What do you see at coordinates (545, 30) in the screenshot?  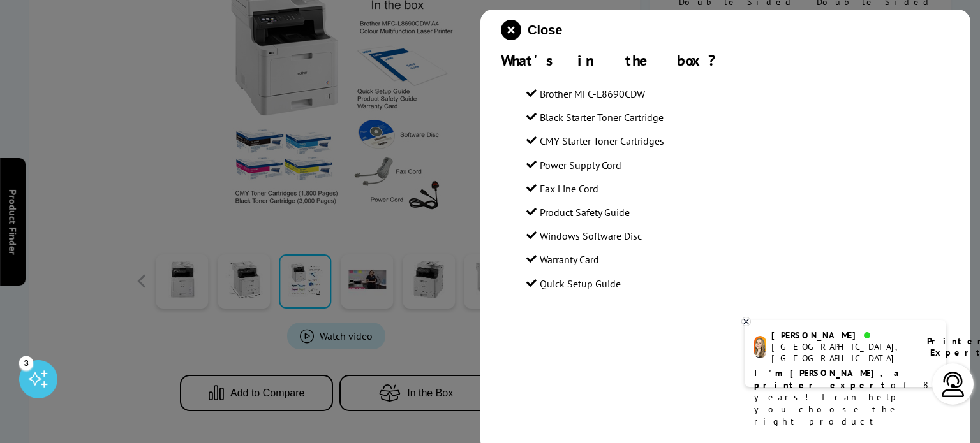 I see `span: Close` at bounding box center [545, 30].